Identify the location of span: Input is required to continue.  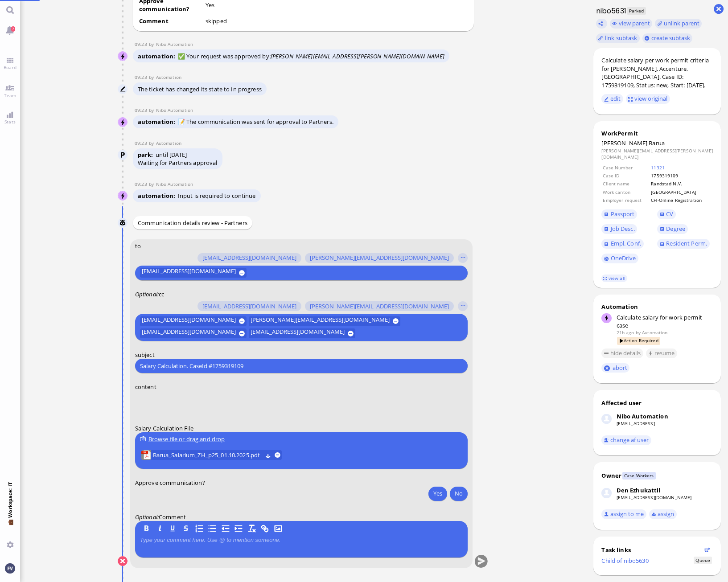
(217, 195).